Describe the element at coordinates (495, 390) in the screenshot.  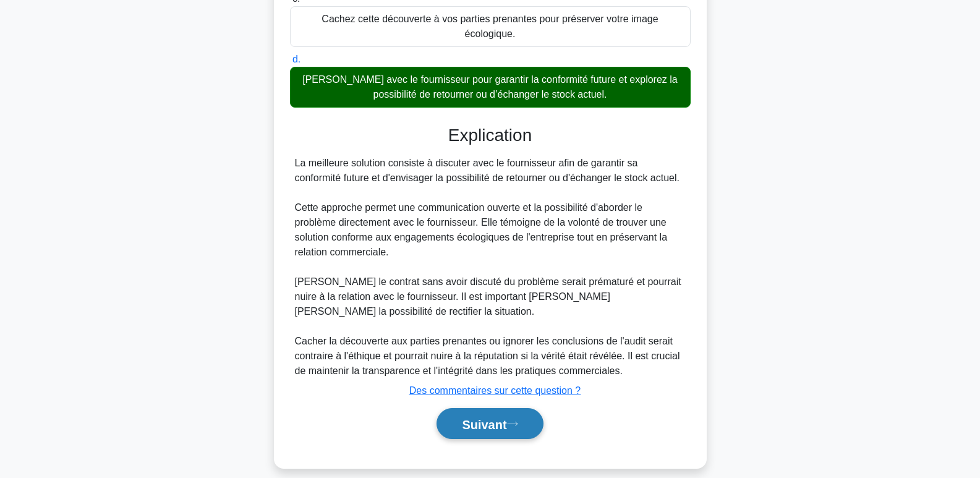
I see `font: Des commentaires sur cette question ?` at that location.